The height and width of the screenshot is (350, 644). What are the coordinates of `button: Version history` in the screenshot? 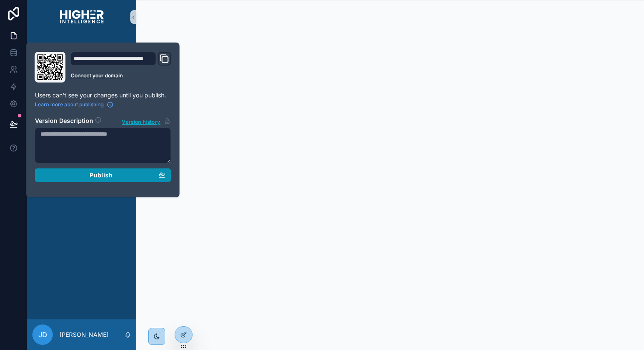 It's located at (146, 121).